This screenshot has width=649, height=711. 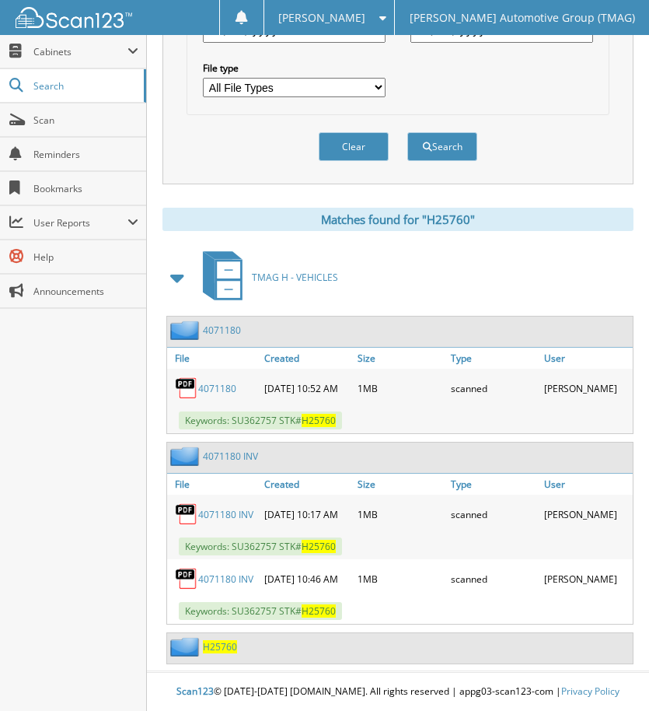 What do you see at coordinates (86, 291) in the screenshot?
I see `span: Announcements` at bounding box center [86, 291].